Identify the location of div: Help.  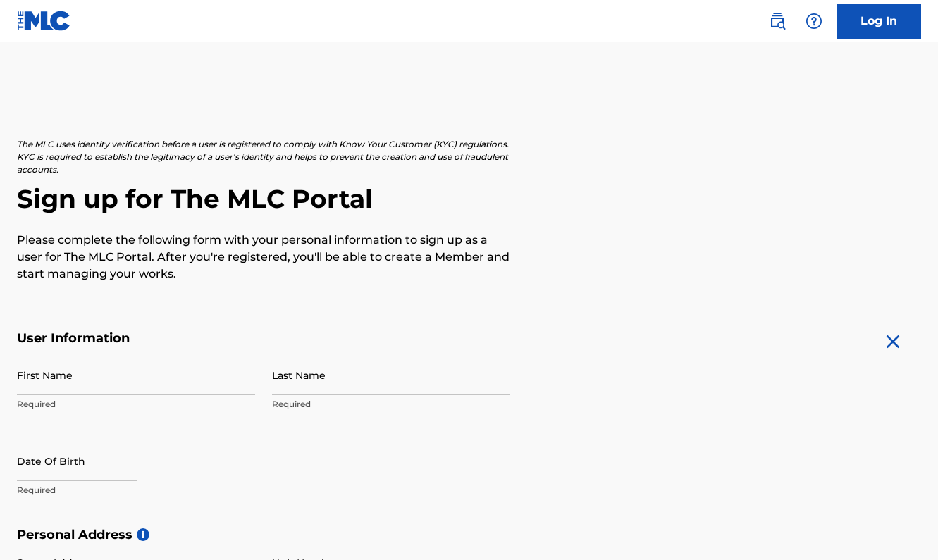
(814, 21).